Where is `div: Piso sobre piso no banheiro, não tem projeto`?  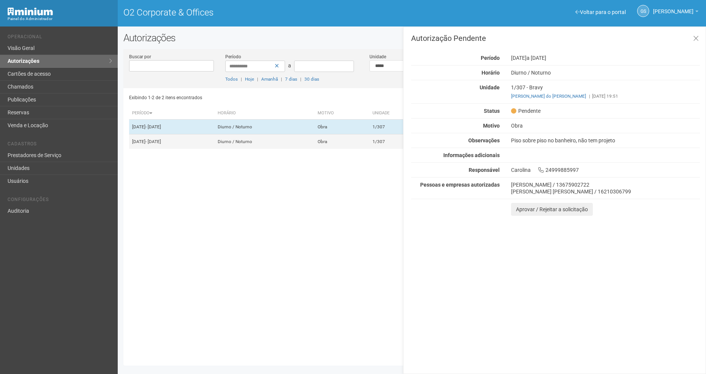
div: Piso sobre piso no banheiro, não tem projeto is located at coordinates (605, 140).